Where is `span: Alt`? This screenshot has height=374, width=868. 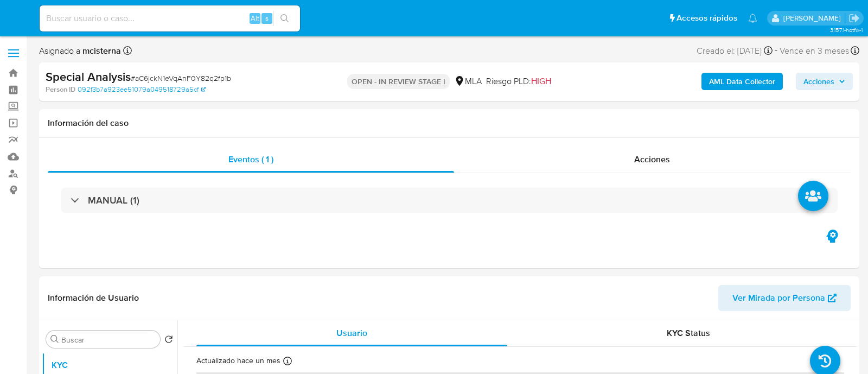
span: Alt is located at coordinates (255, 18).